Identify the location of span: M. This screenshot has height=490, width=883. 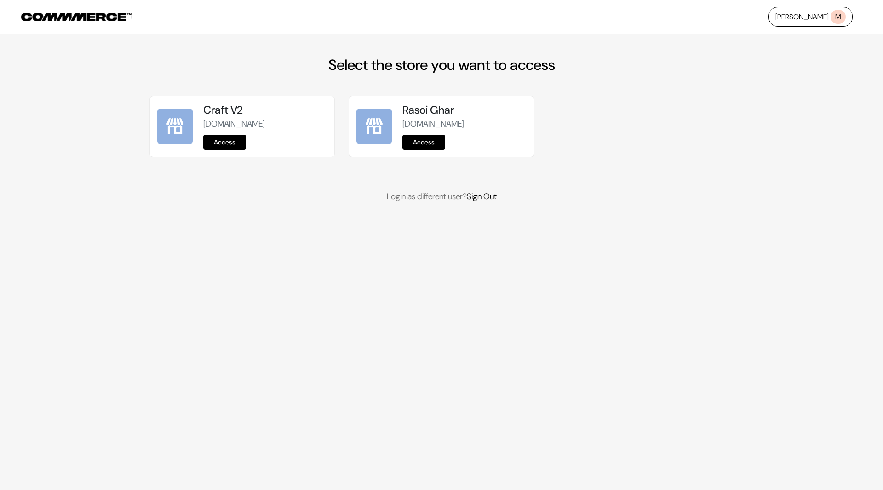
(838, 17).